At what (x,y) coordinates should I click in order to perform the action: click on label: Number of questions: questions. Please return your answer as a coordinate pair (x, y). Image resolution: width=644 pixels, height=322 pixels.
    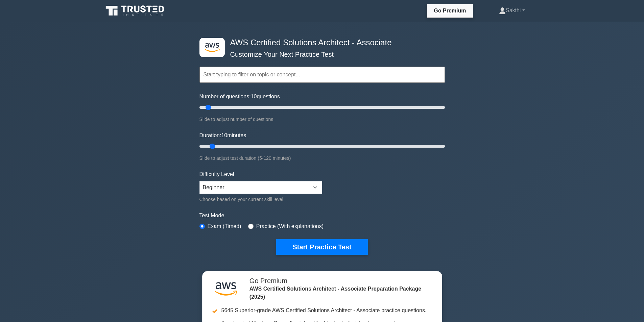
    Looking at the image, I should click on (240, 97).